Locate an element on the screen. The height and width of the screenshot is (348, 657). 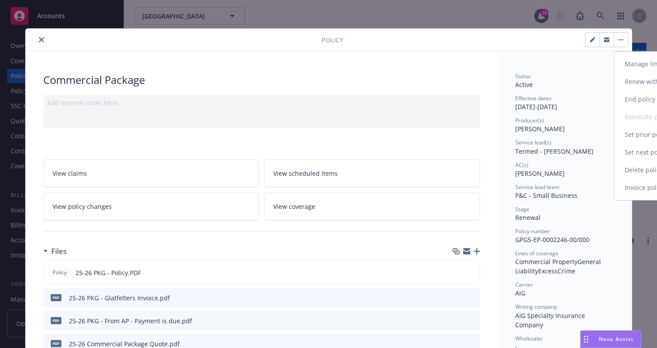
span: AIG Specialty Insurance Company is located at coordinates (551, 320).